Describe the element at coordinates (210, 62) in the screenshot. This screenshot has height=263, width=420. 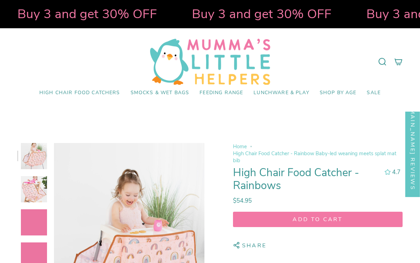
I see `a: Mumma’s Little Helpers` at that location.